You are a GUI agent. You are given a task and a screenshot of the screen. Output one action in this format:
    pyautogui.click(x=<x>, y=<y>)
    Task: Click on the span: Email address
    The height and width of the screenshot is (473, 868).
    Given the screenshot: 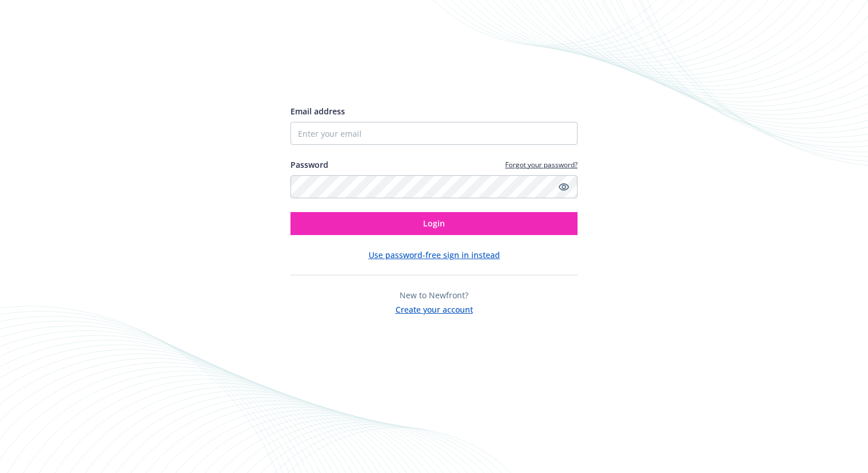 What is the action you would take?
    pyautogui.click(x=318, y=110)
    